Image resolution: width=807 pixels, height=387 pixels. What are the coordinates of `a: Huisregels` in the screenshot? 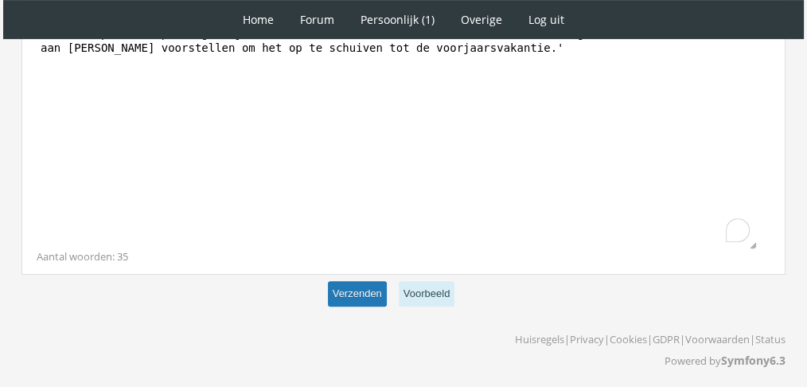 It's located at (539, 339).